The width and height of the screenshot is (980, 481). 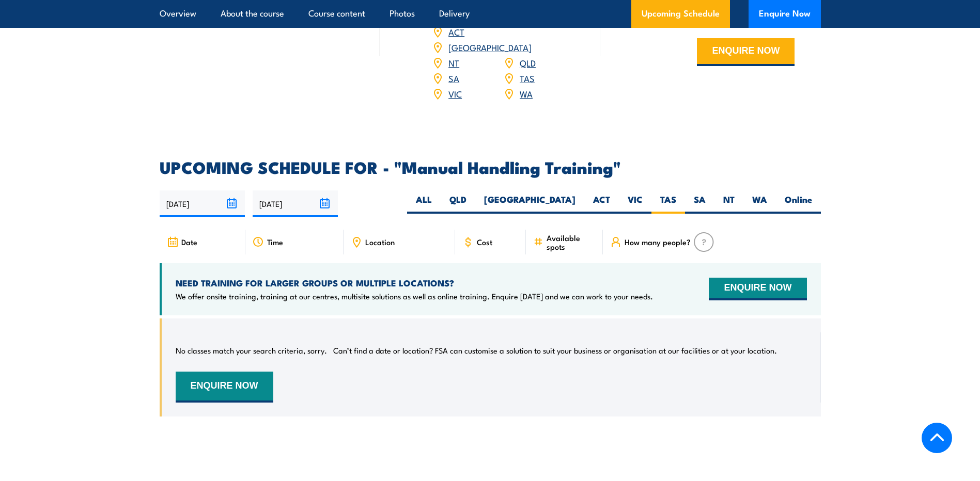 What do you see at coordinates (414, 283) in the screenshot?
I see `h4: NEED TRAINING FOR LARGER GROUPS OR MULTIPLE LOCATIONS?` at bounding box center [414, 283].